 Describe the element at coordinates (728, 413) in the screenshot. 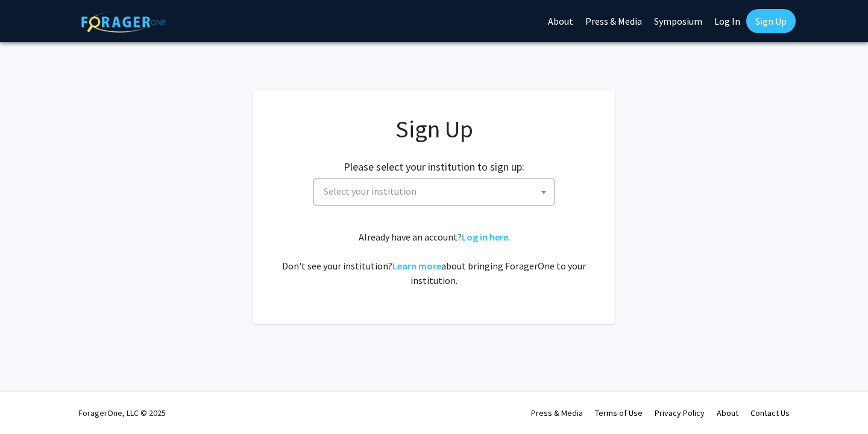

I see `a: About` at that location.